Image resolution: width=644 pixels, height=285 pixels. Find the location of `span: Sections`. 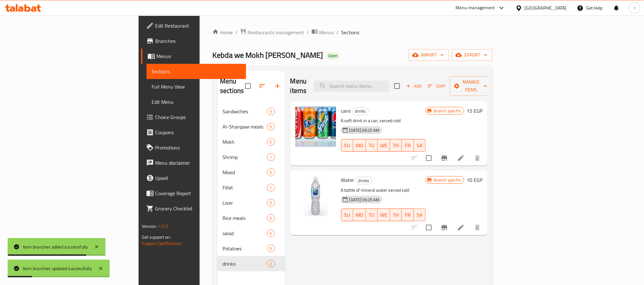

span: Sections is located at coordinates (197, 71).